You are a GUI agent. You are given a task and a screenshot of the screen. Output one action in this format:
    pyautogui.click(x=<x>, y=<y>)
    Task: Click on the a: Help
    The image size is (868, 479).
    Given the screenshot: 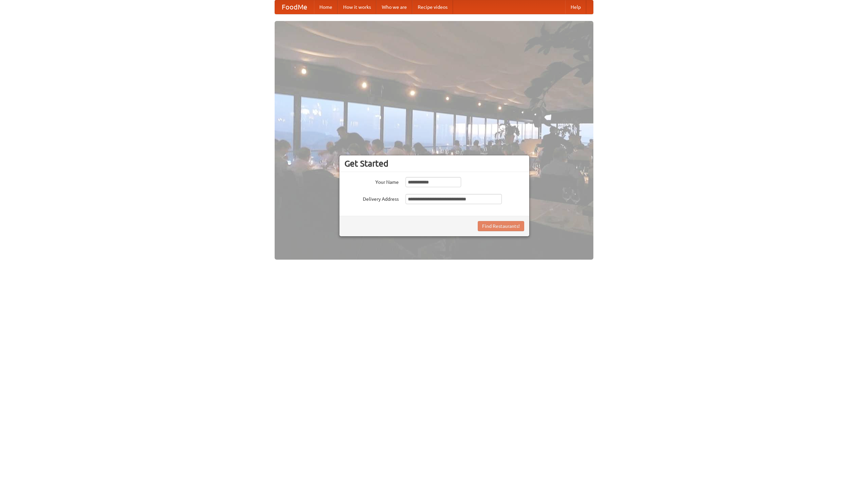 What is the action you would take?
    pyautogui.click(x=576, y=7)
    